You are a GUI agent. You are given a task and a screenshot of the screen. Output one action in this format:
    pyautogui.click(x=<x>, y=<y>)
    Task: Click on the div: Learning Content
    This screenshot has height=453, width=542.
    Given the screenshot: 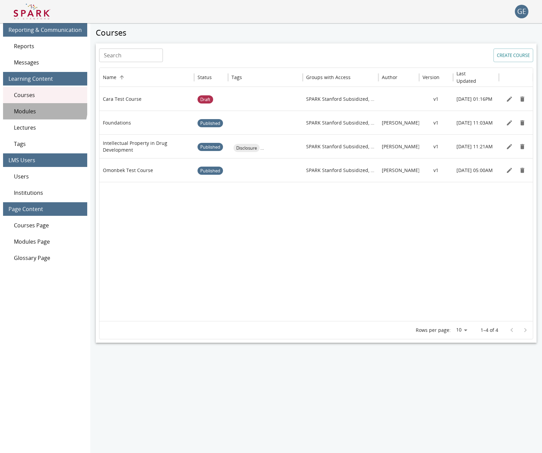 What is the action you would take?
    pyautogui.click(x=45, y=79)
    